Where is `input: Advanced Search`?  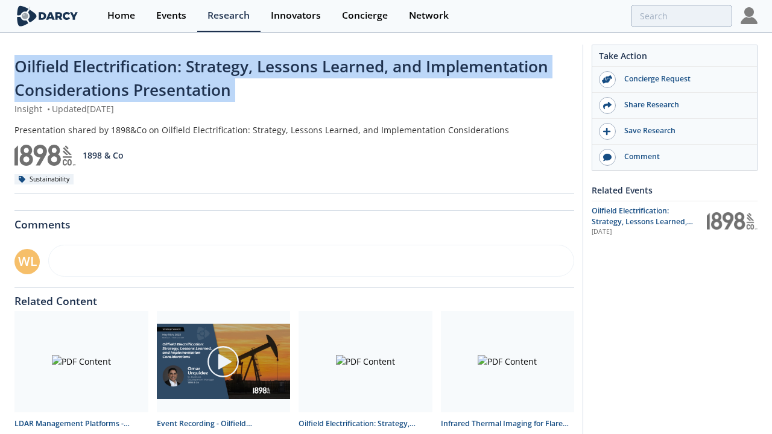 input: Advanced Search is located at coordinates (682, 16).